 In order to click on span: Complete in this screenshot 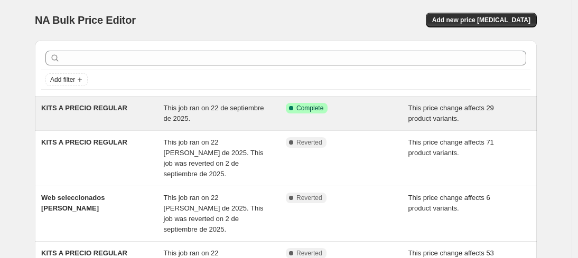, I will do `click(310, 108)`.